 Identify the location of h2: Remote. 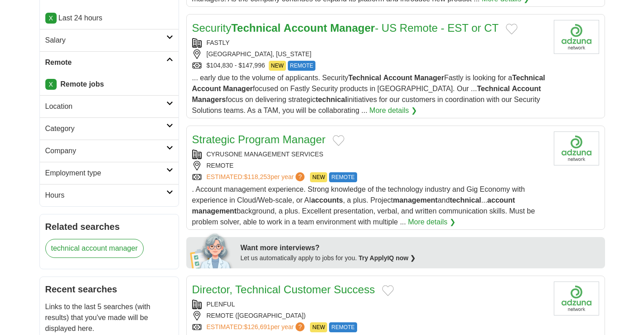
(106, 63).